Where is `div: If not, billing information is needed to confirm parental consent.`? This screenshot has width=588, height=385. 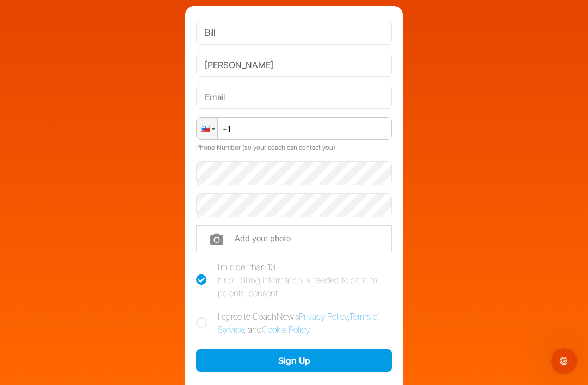
div: If not, billing information is needed to confirm parental consent. is located at coordinates (305, 287).